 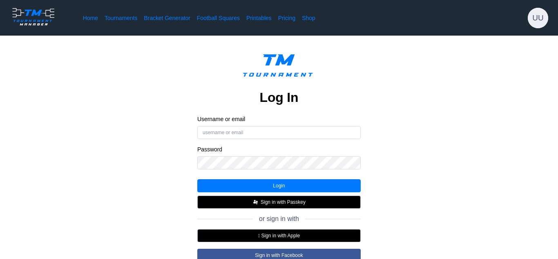 What do you see at coordinates (279, 202) in the screenshot?
I see `button: Sign in with Passkey` at bounding box center [279, 202].